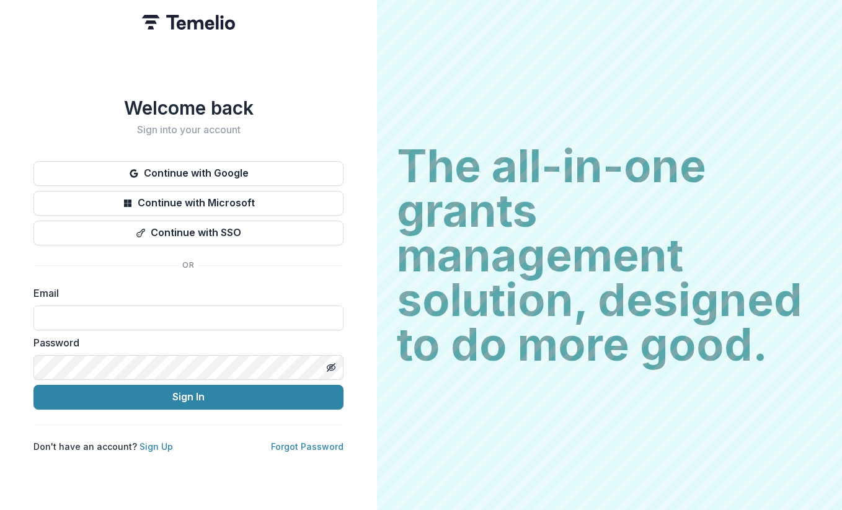  Describe the element at coordinates (156, 446) in the screenshot. I see `a: Sign Up` at that location.